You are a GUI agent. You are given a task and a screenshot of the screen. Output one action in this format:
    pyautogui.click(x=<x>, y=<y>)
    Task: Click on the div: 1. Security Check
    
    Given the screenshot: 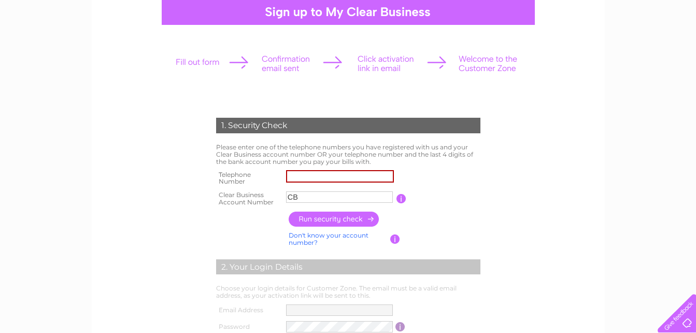 What is the action you would take?
    pyautogui.click(x=348, y=125)
    